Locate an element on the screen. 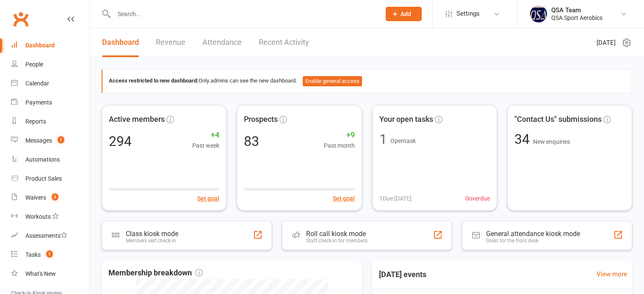 The image size is (644, 294). span: 34 is located at coordinates (524, 140).